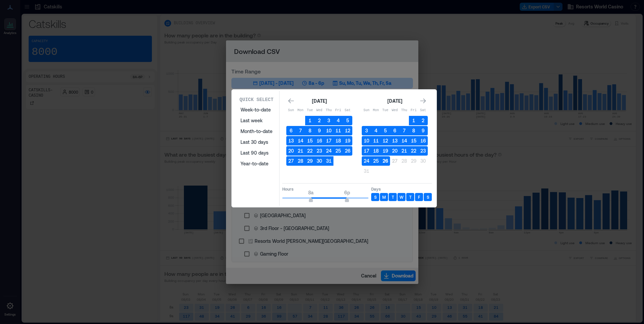  I want to click on button: Go to next month, so click(423, 101).